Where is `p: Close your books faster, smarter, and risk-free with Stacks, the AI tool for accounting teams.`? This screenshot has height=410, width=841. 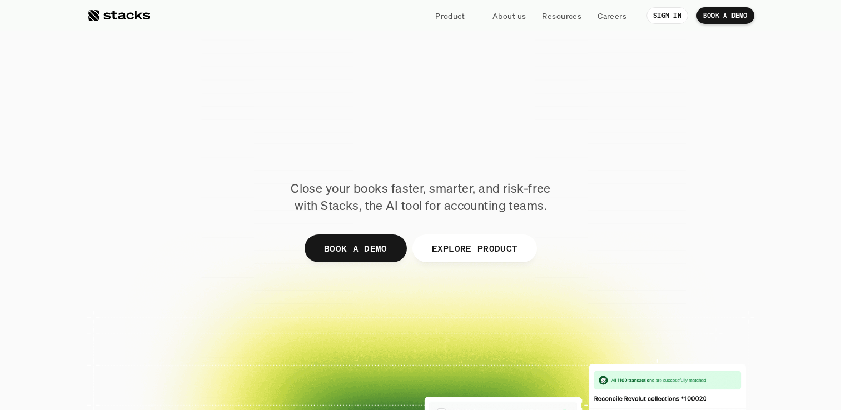 p: Close your books faster, smarter, and risk-free with Stacks, the AI tool for accounting teams. is located at coordinates (421, 197).